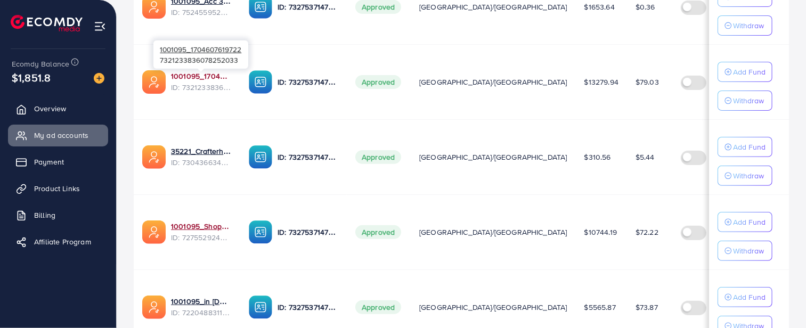 The height and width of the screenshot is (328, 806). What do you see at coordinates (647, 307) in the screenshot?
I see `span: $73.87` at bounding box center [647, 307].